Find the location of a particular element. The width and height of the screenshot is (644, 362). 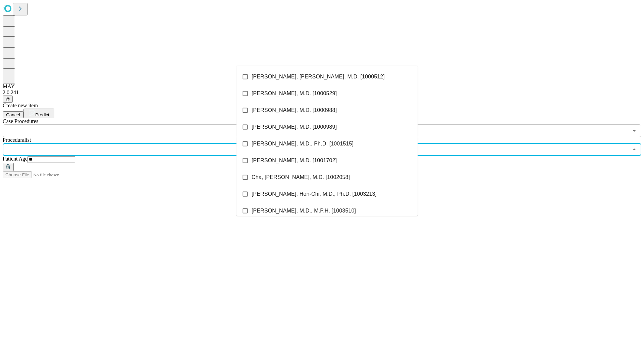

button: Predict is located at coordinates (39, 114).